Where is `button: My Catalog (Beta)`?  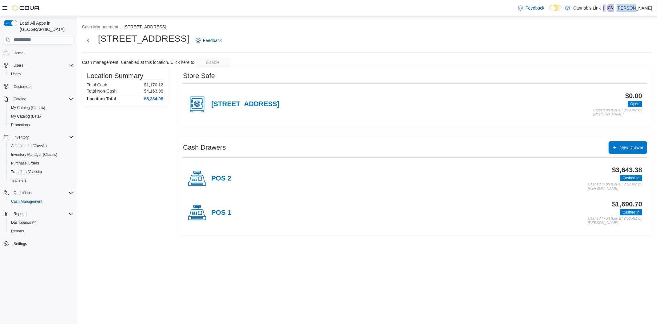 button: My Catalog (Beta) is located at coordinates (41, 116).